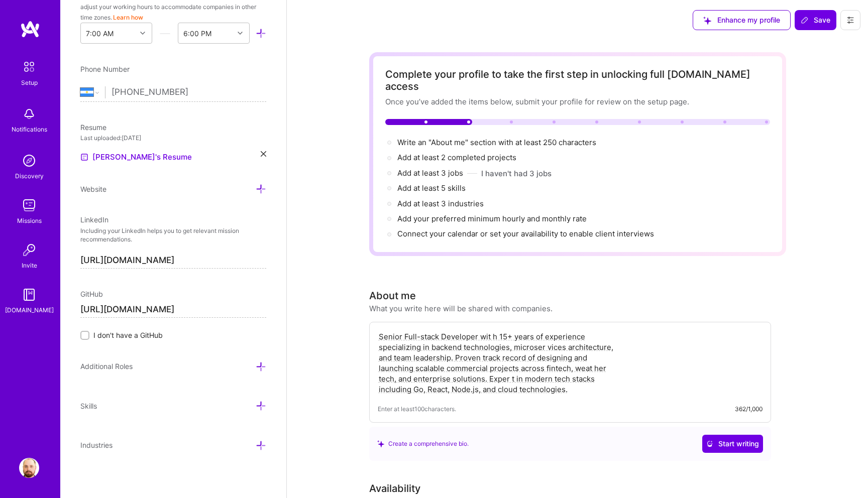  Describe the element at coordinates (710, 444) in the screenshot. I see `i: icon CrystalBallWhite` at that location.